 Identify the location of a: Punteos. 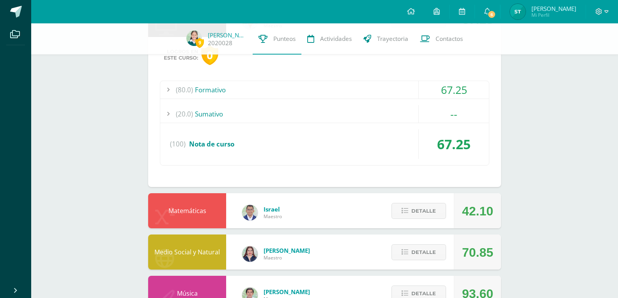
(277, 39).